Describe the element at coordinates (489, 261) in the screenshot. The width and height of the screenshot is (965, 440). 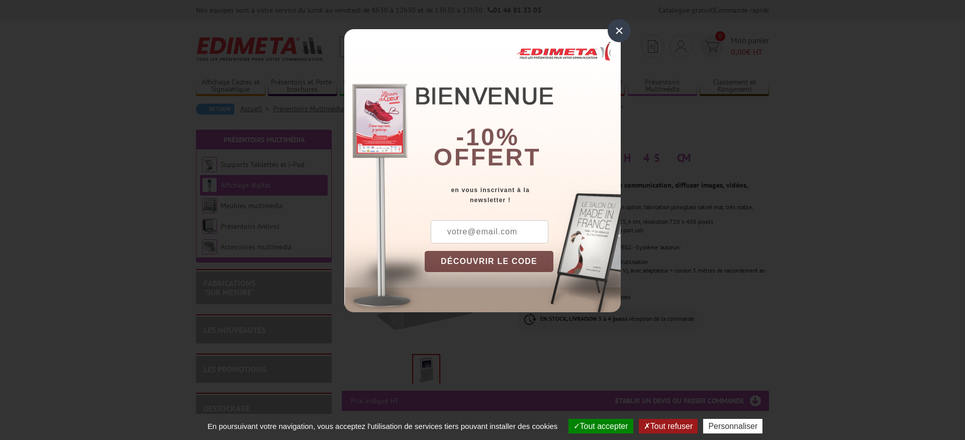
I see `button: DÉCOUVRIR LE CODE` at that location.